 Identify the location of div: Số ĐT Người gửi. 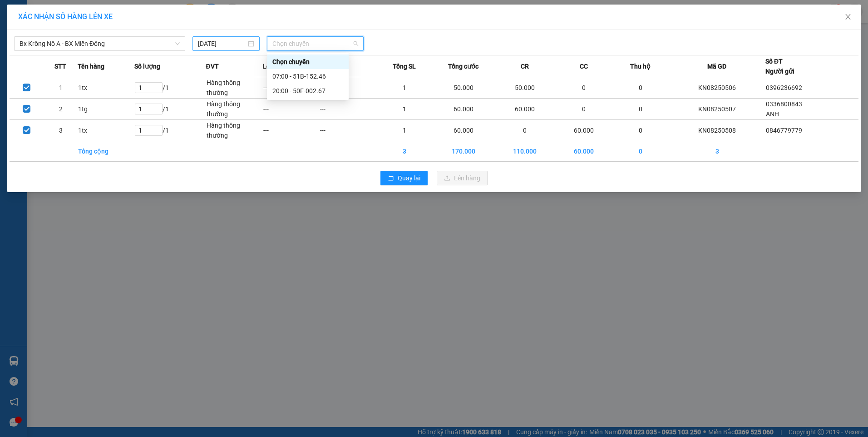
(780, 66).